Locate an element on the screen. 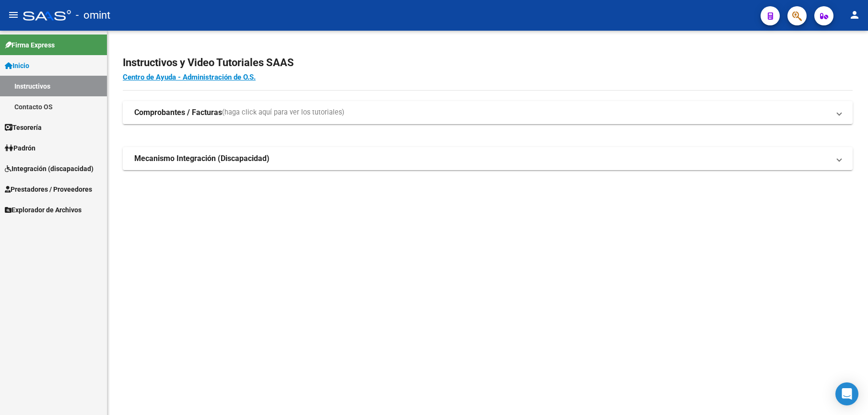 The width and height of the screenshot is (868, 415). div: Open Intercom Messenger is located at coordinates (847, 394).